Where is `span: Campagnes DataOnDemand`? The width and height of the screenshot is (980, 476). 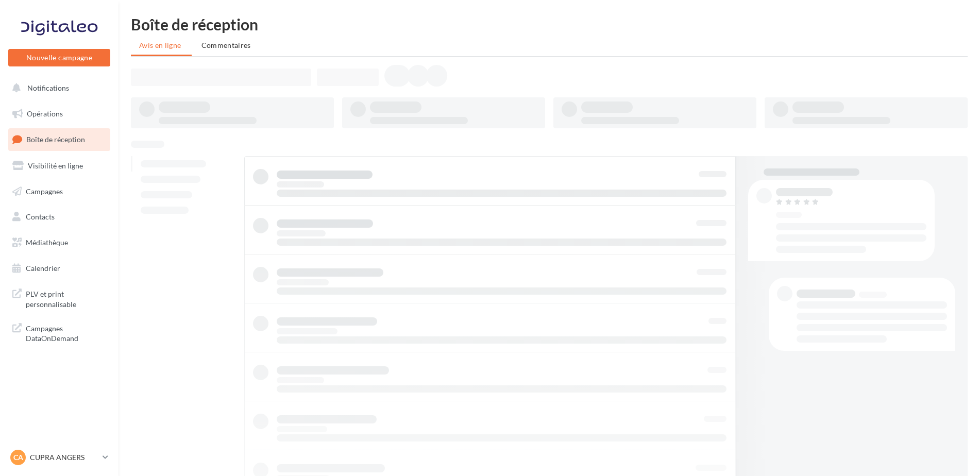 span: Campagnes DataOnDemand is located at coordinates (66, 332).